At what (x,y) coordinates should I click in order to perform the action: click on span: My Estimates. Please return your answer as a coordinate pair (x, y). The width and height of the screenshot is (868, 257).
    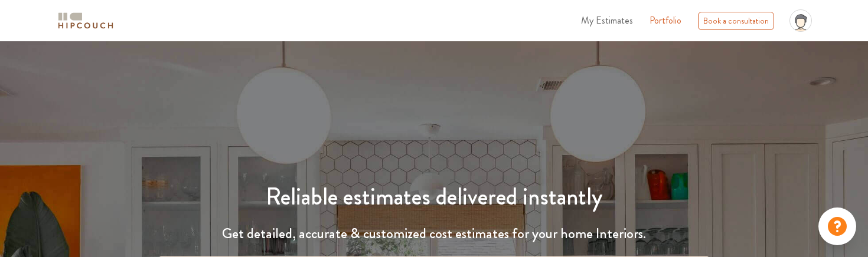
    Looking at the image, I should click on (607, 20).